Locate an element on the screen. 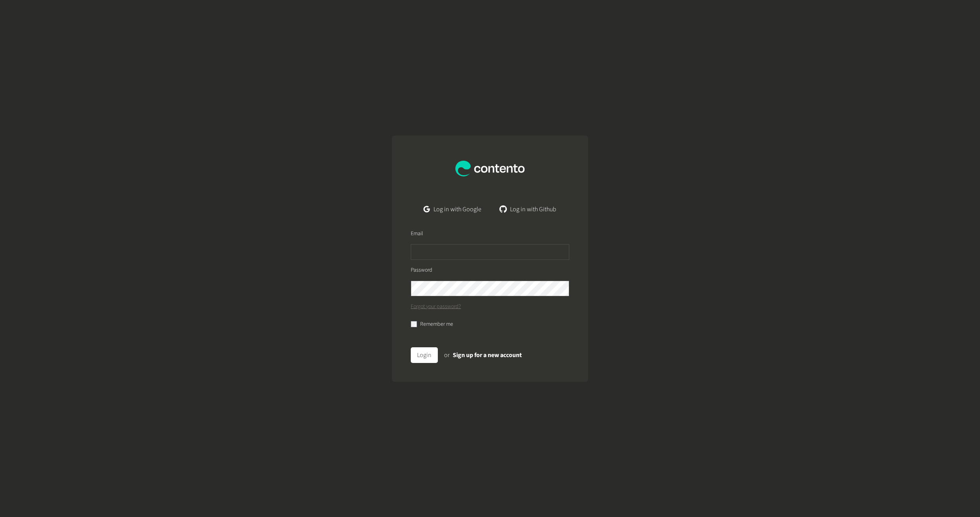 Image resolution: width=980 pixels, height=517 pixels. a: Log in with Github is located at coordinates (528, 209).